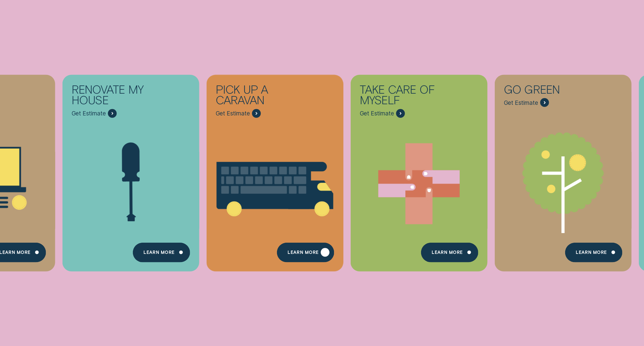 The width and height of the screenshot is (644, 346). What do you see at coordinates (548, 91) in the screenshot?
I see `div: Go green` at bounding box center [548, 91].